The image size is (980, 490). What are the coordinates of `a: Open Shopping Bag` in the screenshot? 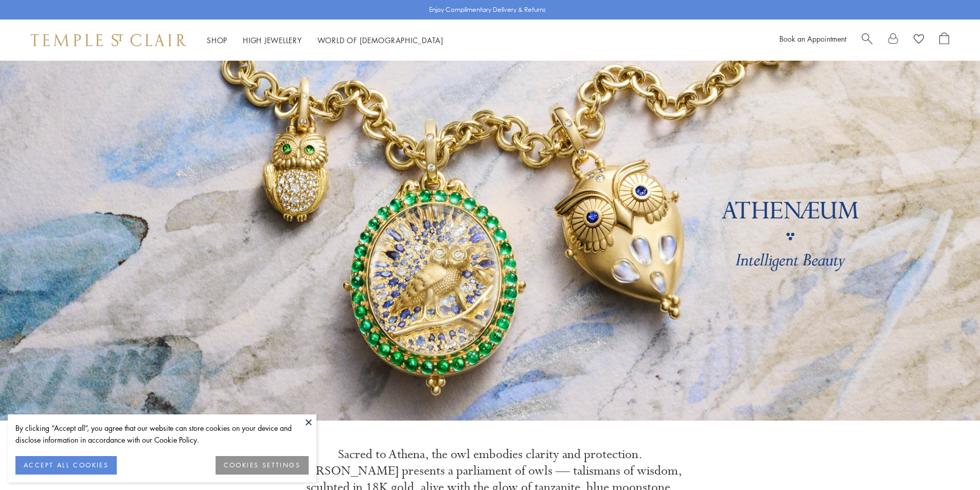 It's located at (944, 40).